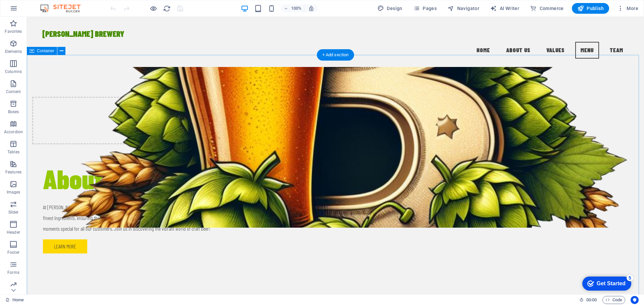  What do you see at coordinates (153, 9) in the screenshot?
I see `button: Click here to leave preview mode and continue editing` at bounding box center [153, 9].